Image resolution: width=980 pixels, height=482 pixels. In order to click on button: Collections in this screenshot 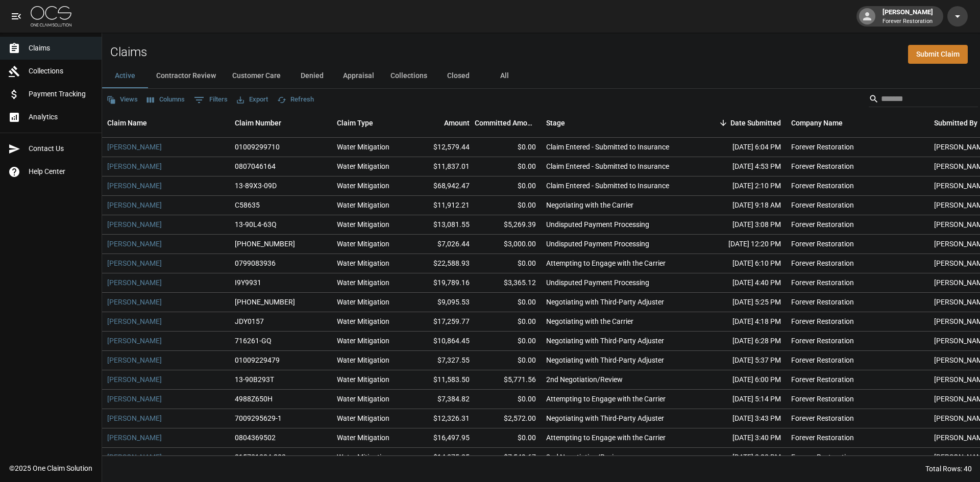, I will do `click(409, 76)`.